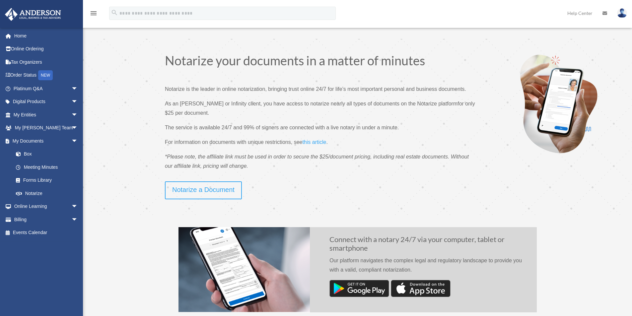 The width and height of the screenshot is (632, 316). Describe the element at coordinates (48, 154) in the screenshot. I see `a: Box` at that location.